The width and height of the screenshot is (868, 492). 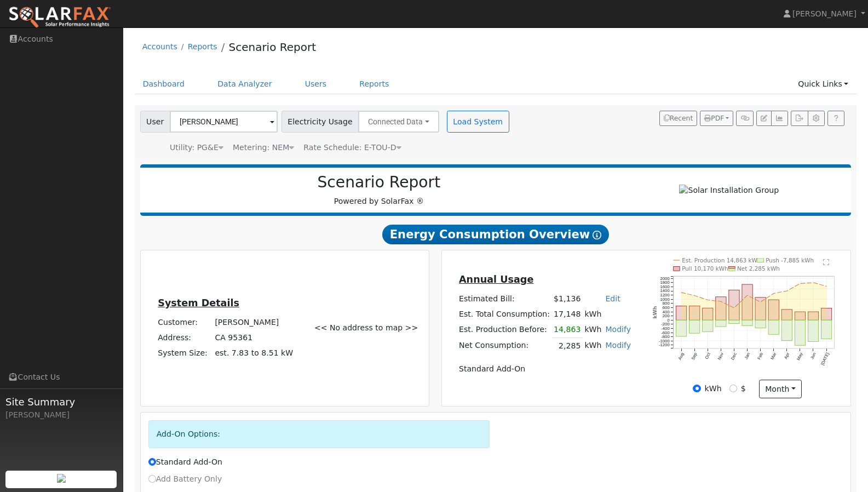 What do you see at coordinates (665, 312) in the screenshot?
I see `text: 400` at bounding box center [665, 312].